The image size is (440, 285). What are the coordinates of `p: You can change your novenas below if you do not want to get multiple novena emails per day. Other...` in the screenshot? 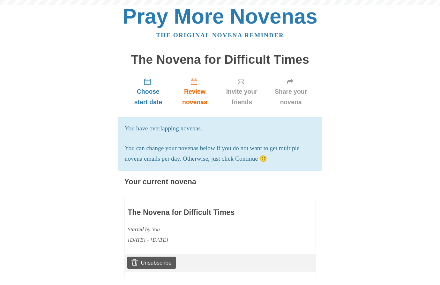 It's located at (220, 154).